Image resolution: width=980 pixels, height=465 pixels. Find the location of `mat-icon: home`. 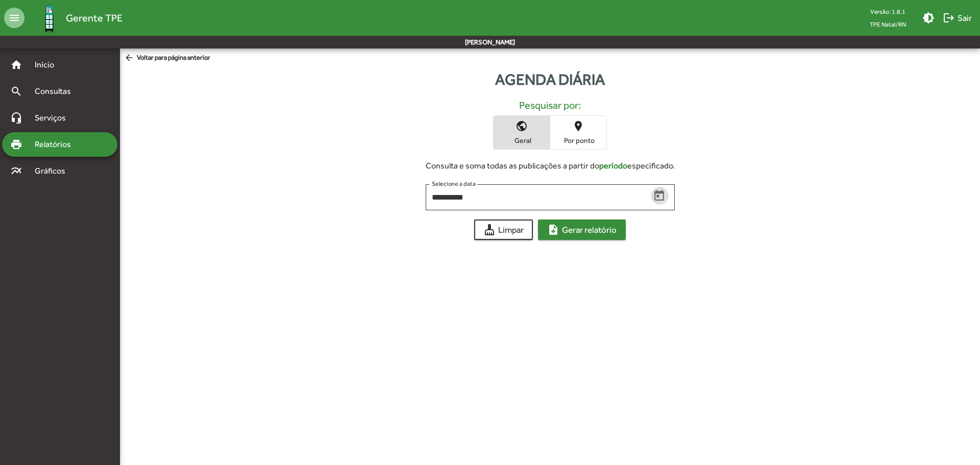

mat-icon: home is located at coordinates (16, 65).